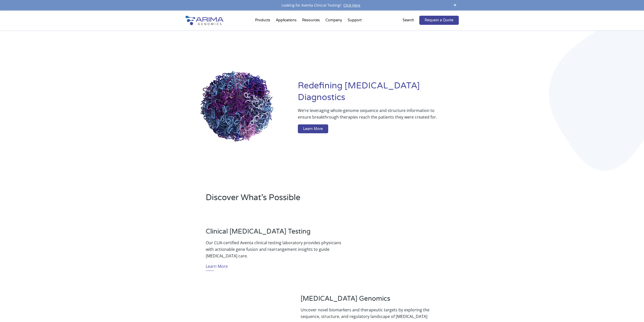  Describe the element at coordinates (368, 116) in the screenshot. I see `p: We’re leveraging whole-genome sequence and structure information to ensure breakthrough therapies...` at that location.